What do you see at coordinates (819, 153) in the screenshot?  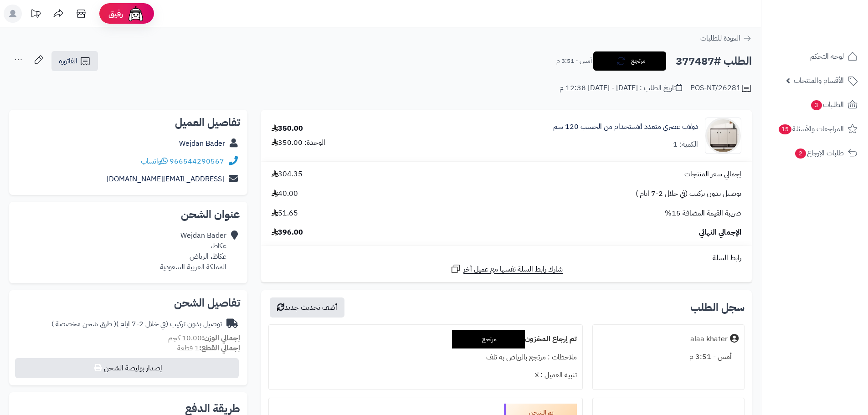 I see `span: طلبات الإرجاع` at bounding box center [819, 153].